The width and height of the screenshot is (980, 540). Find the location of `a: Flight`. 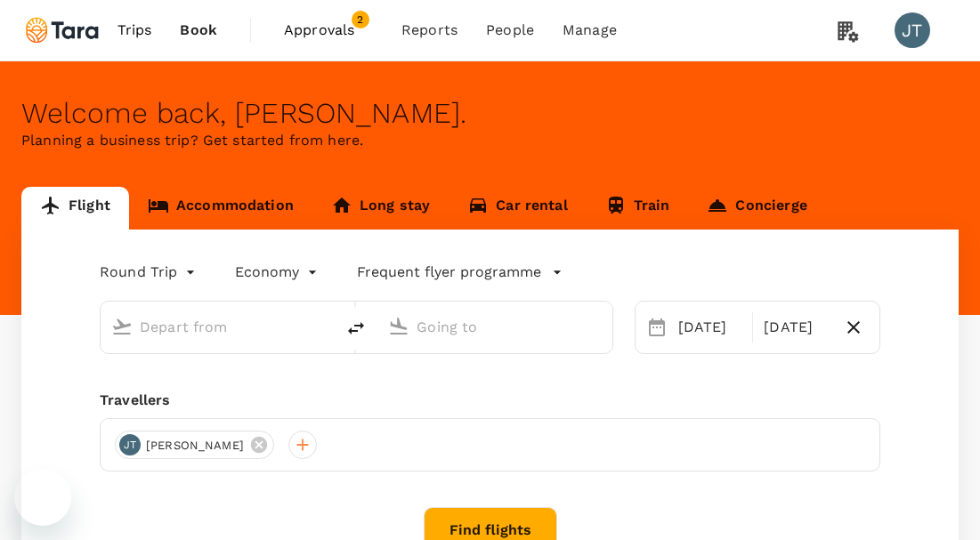

a: Flight is located at coordinates (75, 208).